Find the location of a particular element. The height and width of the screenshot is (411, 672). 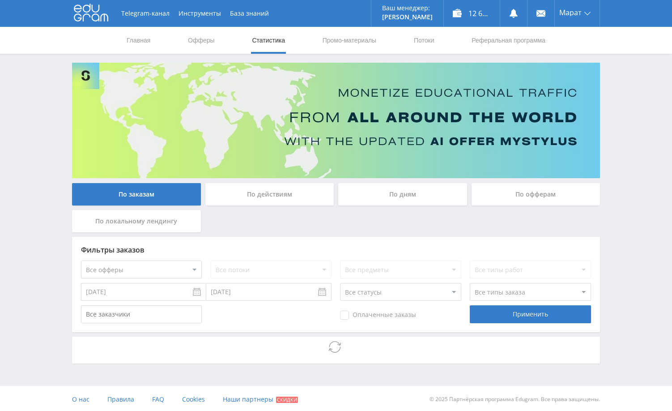

span: FAQ is located at coordinates (158, 399).